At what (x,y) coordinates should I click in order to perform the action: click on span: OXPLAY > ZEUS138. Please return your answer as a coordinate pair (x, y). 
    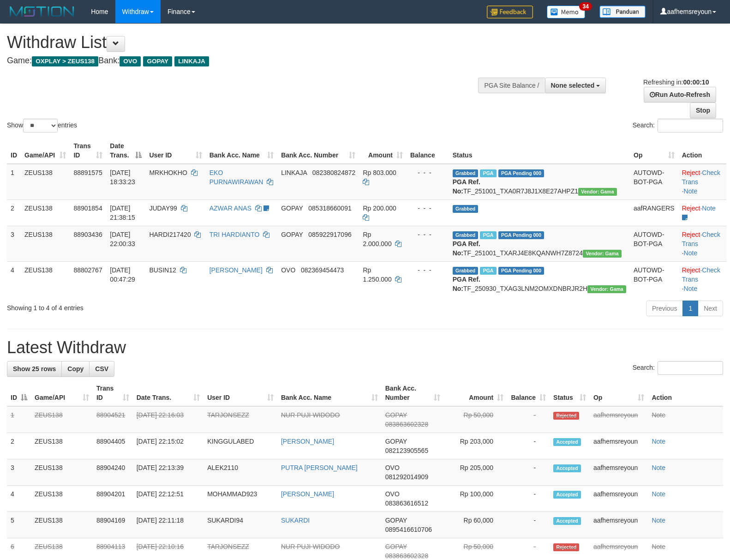
    Looking at the image, I should click on (65, 61).